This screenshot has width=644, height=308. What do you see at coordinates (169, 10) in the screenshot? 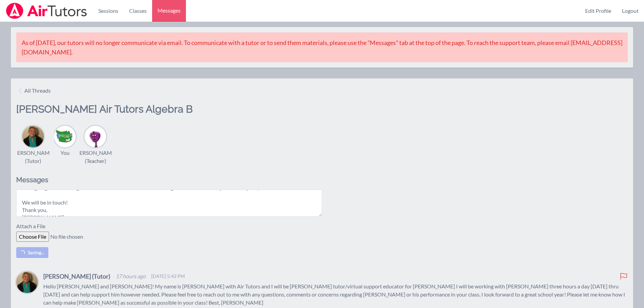
I see `span: Messages` at bounding box center [169, 10].